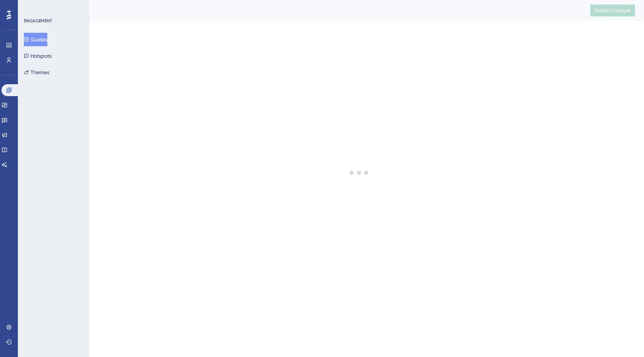 The image size is (644, 357). What do you see at coordinates (37, 72) in the screenshot?
I see `button: Themes` at bounding box center [37, 72].